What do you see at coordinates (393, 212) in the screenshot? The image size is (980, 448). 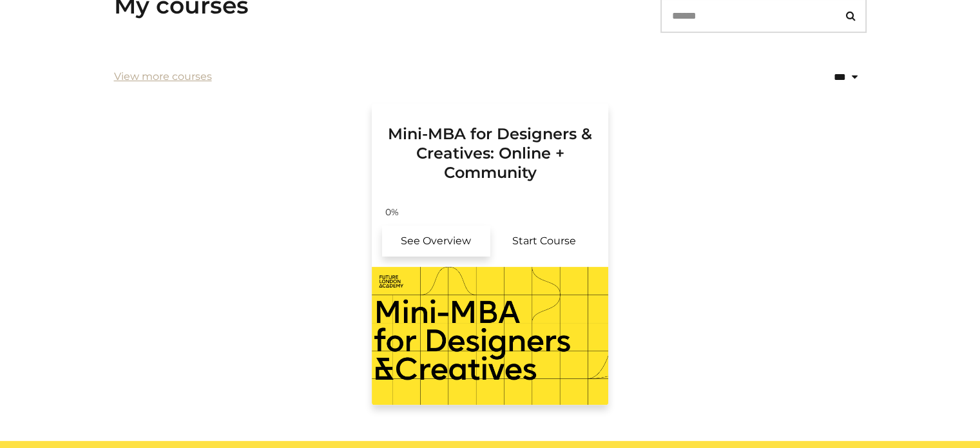 I see `span: 0%` at bounding box center [393, 212].